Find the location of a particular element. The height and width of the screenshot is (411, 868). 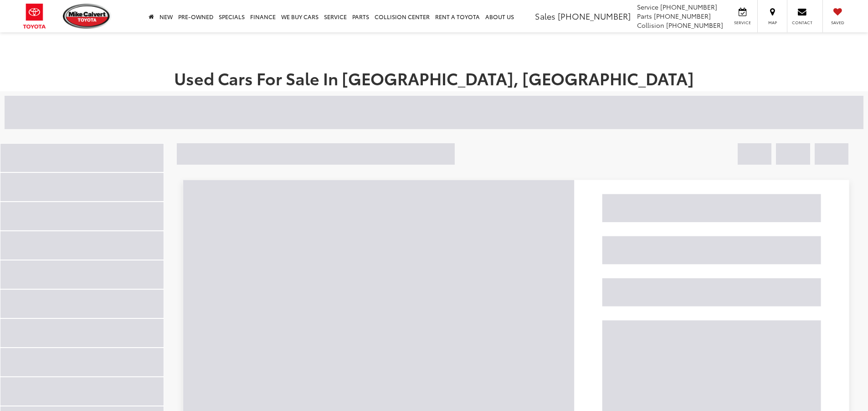

span: Sales is located at coordinates (545, 16).